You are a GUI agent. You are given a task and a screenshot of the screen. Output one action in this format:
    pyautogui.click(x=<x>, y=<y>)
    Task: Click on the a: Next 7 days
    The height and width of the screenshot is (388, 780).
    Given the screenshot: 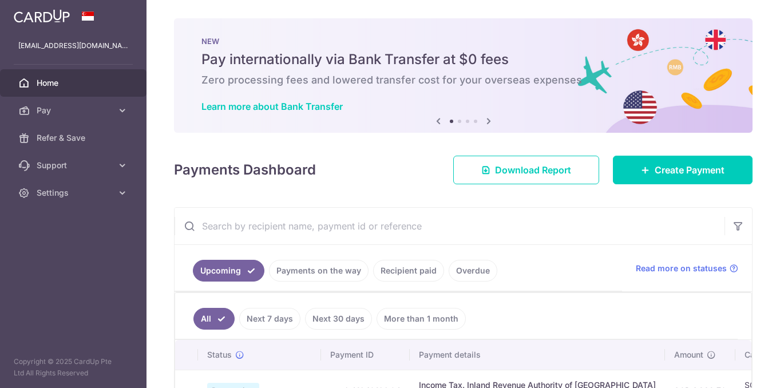 What is the action you would take?
    pyautogui.click(x=269, y=319)
    